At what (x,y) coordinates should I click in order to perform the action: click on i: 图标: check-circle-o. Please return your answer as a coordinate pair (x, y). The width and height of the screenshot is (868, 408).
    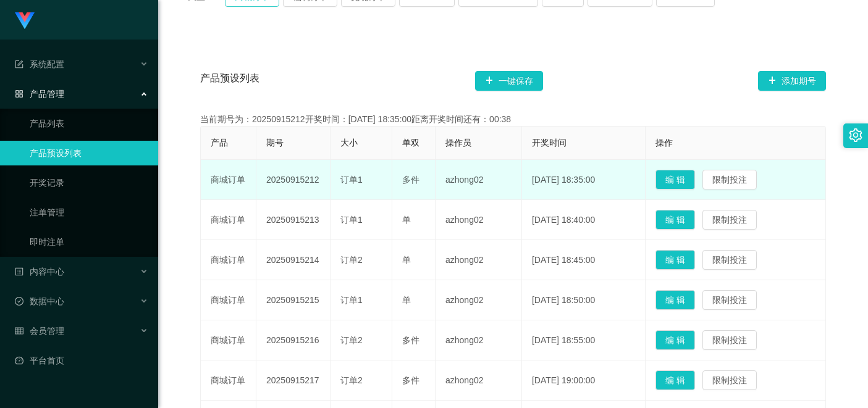
    Looking at the image, I should click on (19, 302).